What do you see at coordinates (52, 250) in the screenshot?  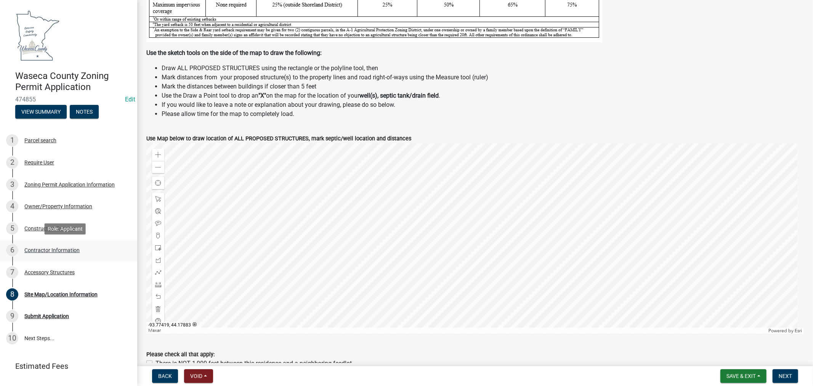 I see `div: Contractor Information` at bounding box center [52, 250].